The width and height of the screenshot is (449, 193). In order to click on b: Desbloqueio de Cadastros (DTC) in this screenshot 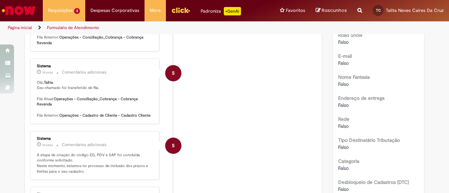, I will do `click(374, 183)`.